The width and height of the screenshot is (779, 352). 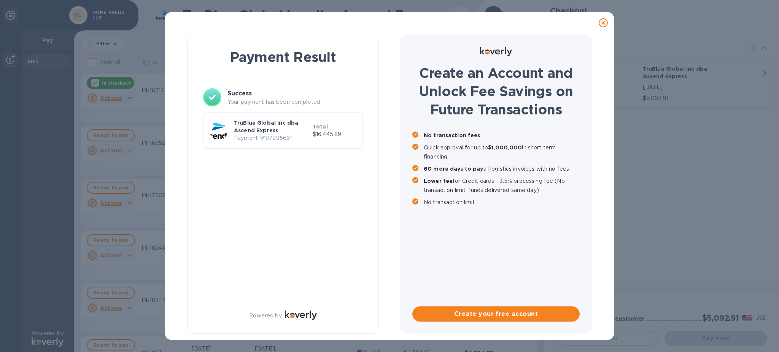 I want to click on h1: Create an Account and Unlock Fee Savings on Future Transactions, so click(x=496, y=91).